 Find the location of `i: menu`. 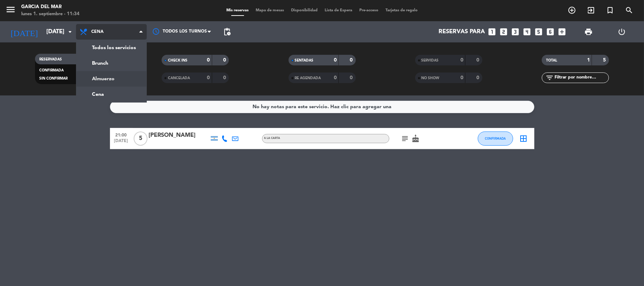

i: menu is located at coordinates (11, 9).